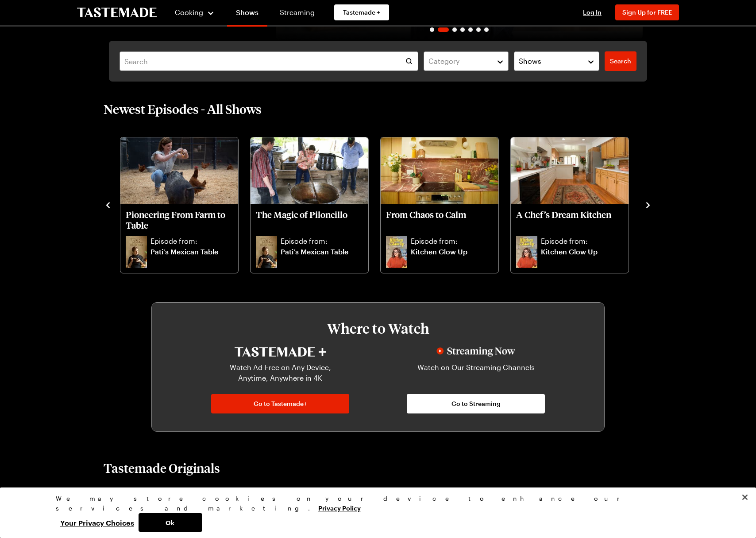 The image size is (756, 538). What do you see at coordinates (315, 204) in the screenshot?
I see `div: 8 / 10` at bounding box center [315, 204].